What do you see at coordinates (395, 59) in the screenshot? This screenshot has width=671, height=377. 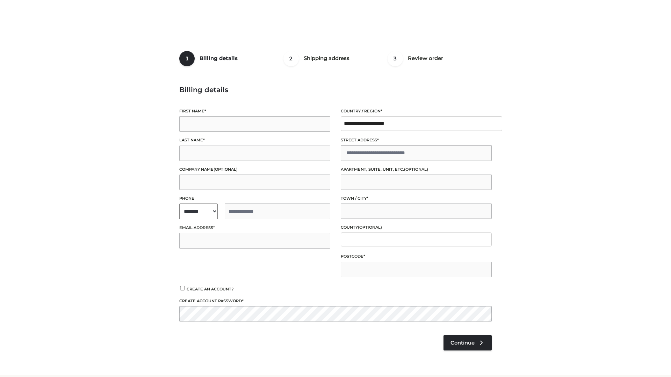 I see `span: 3` at bounding box center [395, 59].